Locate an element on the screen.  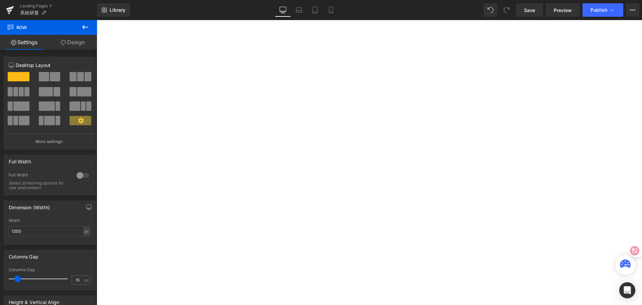
a: Design is located at coordinates (73, 42).